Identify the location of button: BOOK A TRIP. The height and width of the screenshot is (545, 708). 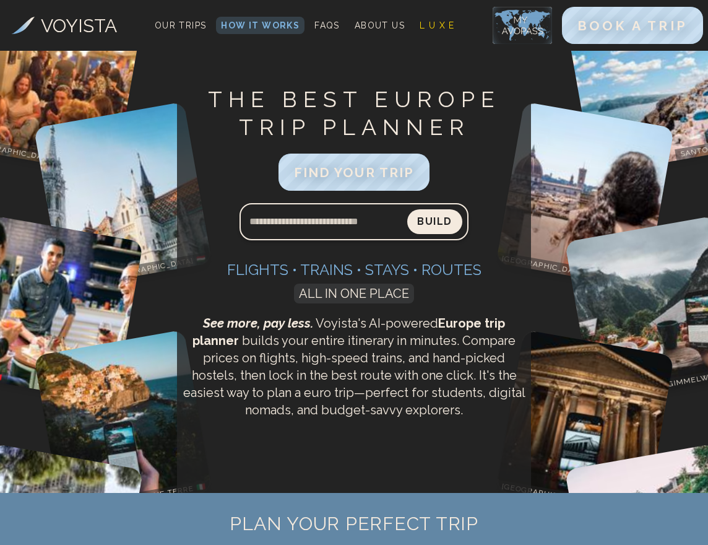
(632, 25).